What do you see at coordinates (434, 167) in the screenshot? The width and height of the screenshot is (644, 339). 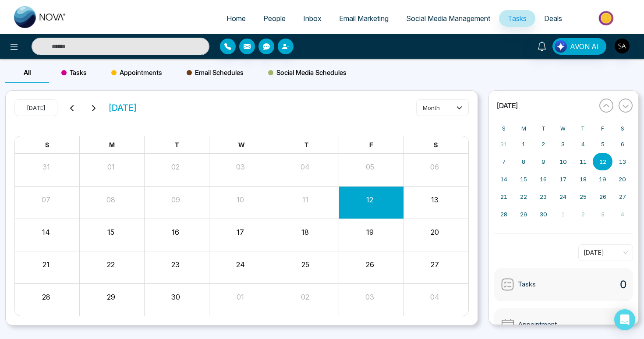 I see `button: 06` at bounding box center [434, 167].